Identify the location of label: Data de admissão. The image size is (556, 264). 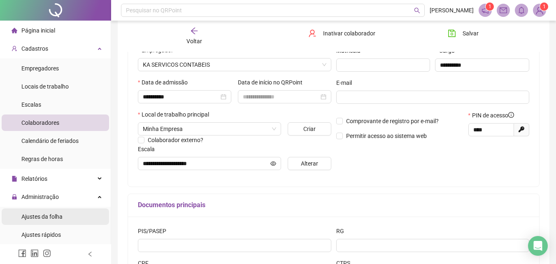
(165, 82).